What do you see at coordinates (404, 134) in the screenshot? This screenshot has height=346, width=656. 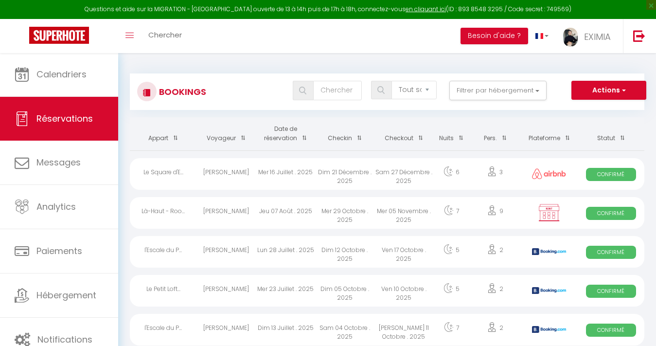 I see `th: Sort by checkout` at bounding box center [404, 134].